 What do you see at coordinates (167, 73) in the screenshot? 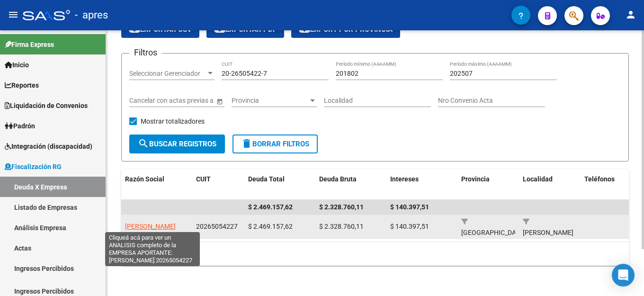
I see `span: Seleccionar Gerenciador` at bounding box center [167, 73].